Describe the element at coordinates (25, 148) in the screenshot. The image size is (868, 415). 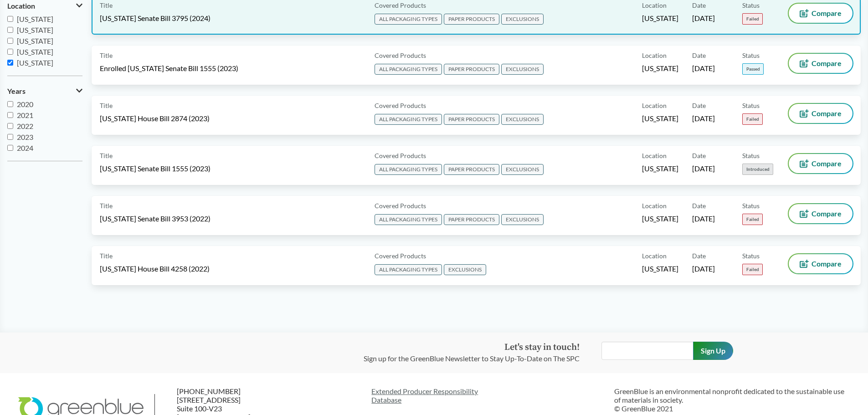
I see `span: 2024` at that location.